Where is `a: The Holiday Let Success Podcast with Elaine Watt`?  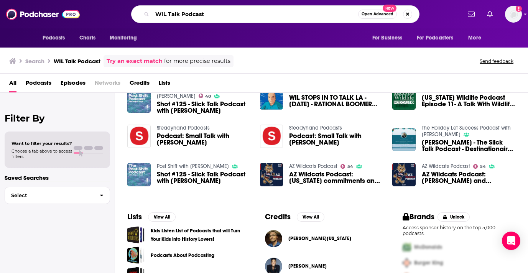
a: The Holiday Let Success Podcast with Elaine Watt is located at coordinates (467, 131).